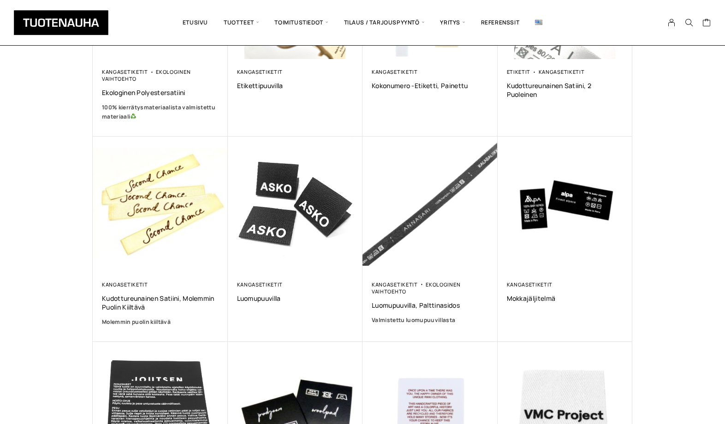 The image size is (725, 424). Describe the element at coordinates (159, 112) in the screenshot. I see `b: 100% kierrätysmateriaalista valmistettu materiaali` at that location.